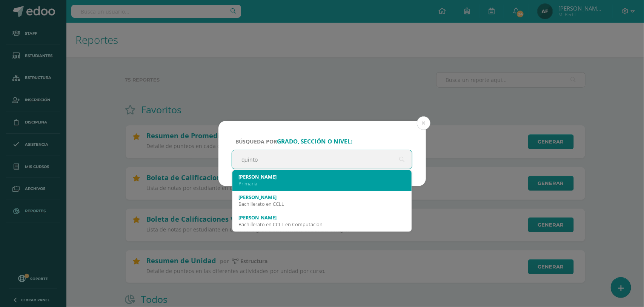  I want to click on div: Bachillerato en CCLL, so click(322, 204).